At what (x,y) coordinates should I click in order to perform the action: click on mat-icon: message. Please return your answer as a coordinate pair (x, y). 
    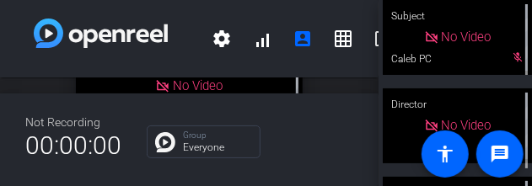
    Looking at the image, I should click on (500, 154).